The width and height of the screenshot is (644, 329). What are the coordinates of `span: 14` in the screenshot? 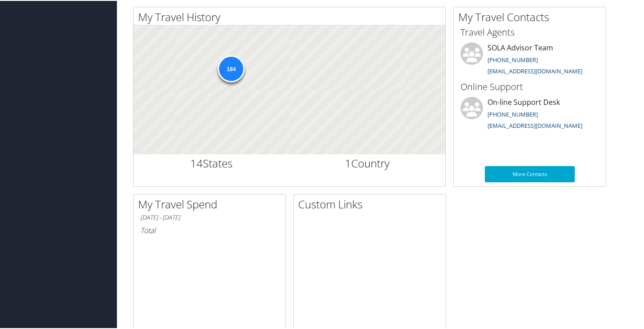 It's located at (196, 162).